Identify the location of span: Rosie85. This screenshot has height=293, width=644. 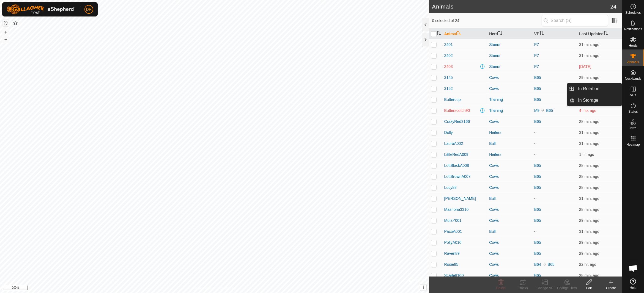
(451, 265).